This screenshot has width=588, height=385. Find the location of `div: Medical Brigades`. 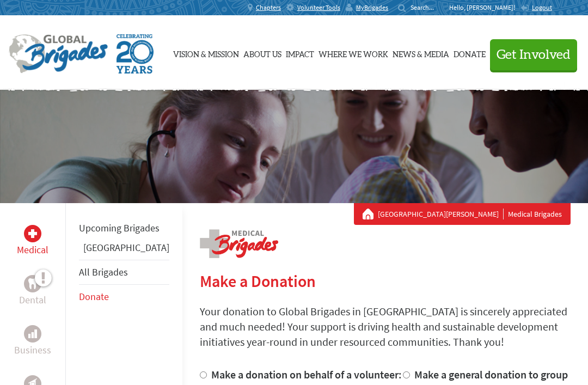

div: Medical Brigades is located at coordinates (463, 214).